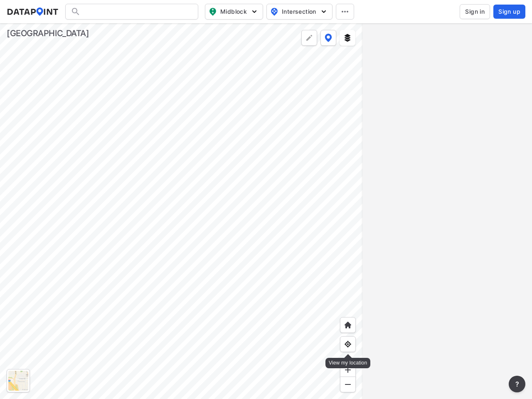 The image size is (532, 399). I want to click on img: map_pin_int.54838e6b.svg, so click(274, 12).